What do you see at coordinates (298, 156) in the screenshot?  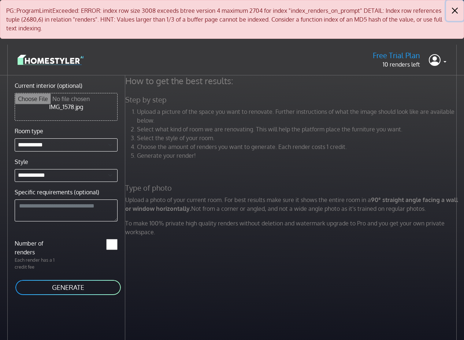 I see `li: Generate your render!` at bounding box center [298, 156].